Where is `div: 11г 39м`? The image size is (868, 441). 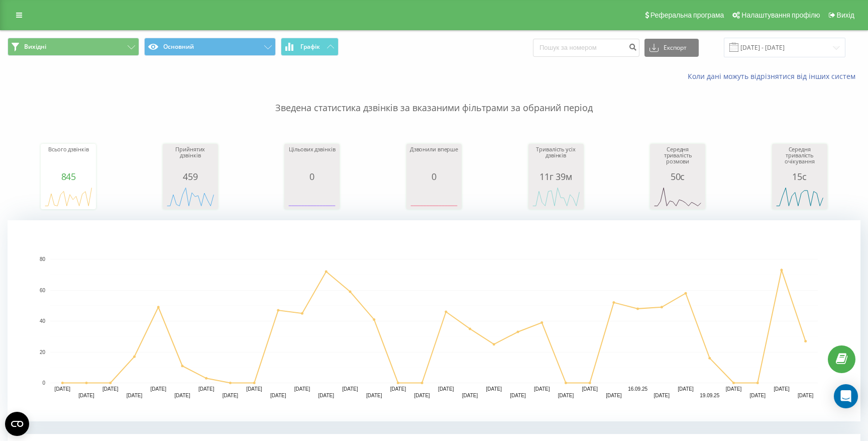
div: 11г 39м is located at coordinates (556, 177).